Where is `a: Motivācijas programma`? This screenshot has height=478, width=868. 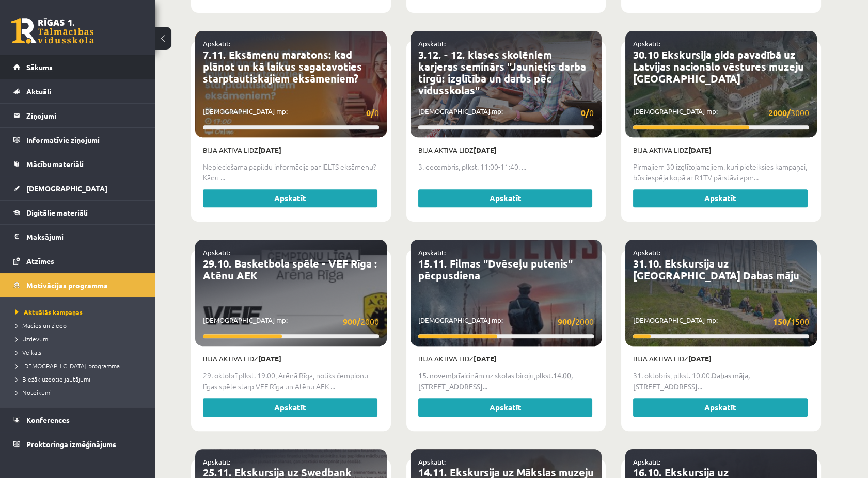
a: Motivācijas programma is located at coordinates (77, 285).